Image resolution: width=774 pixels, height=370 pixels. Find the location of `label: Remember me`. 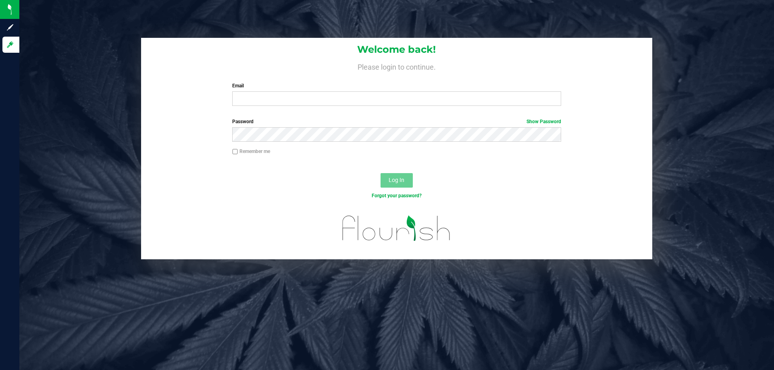

label: Remember me is located at coordinates (251, 152).